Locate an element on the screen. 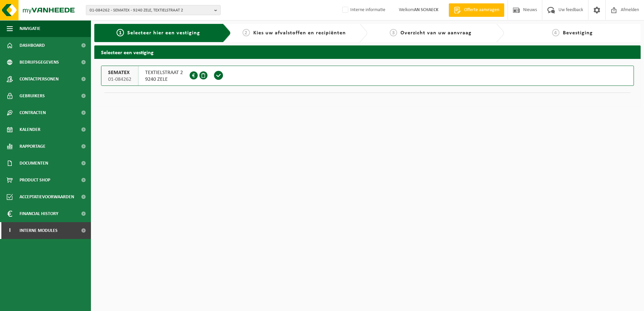 The height and width of the screenshot is (311, 644). span: Offerte aanvragen is located at coordinates (482, 10).